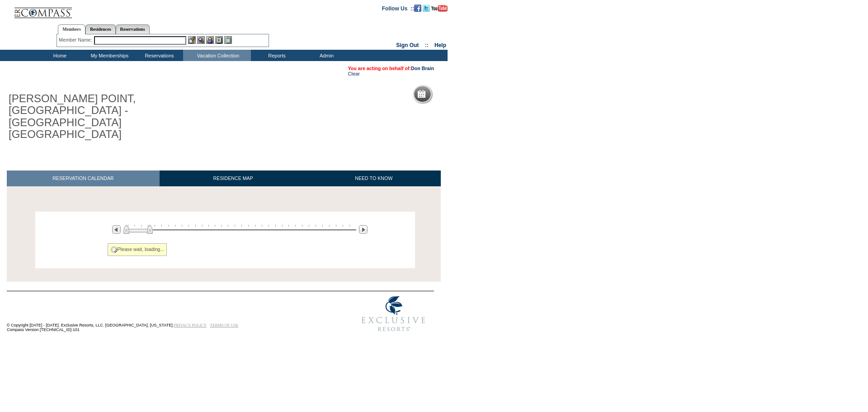  What do you see at coordinates (192, 40) in the screenshot?
I see `img: b_edit.gif` at bounding box center [192, 40].